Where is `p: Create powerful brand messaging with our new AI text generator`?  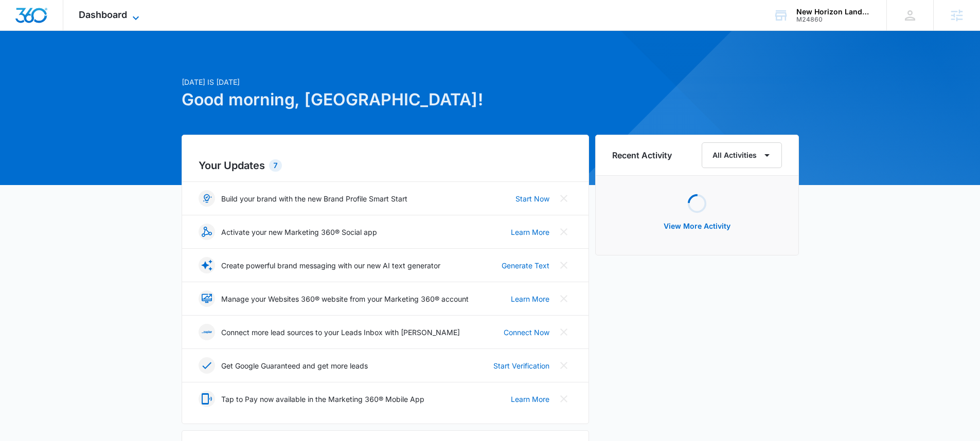 p: Create powerful brand messaging with our new AI text generator is located at coordinates (331, 265).